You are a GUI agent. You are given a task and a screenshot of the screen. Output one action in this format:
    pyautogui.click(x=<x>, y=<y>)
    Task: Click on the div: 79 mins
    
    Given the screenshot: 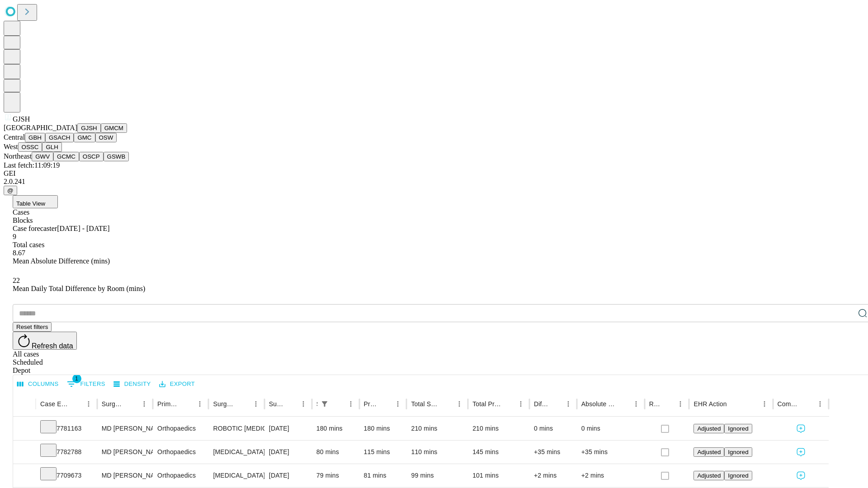 What is the action you would take?
    pyautogui.click(x=335, y=475)
    